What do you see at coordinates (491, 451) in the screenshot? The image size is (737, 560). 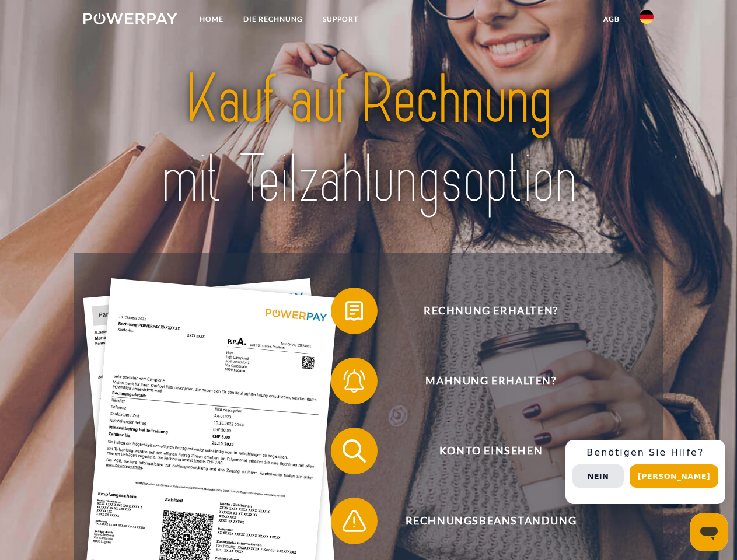 I see `span: Konto einsehen` at bounding box center [491, 451].